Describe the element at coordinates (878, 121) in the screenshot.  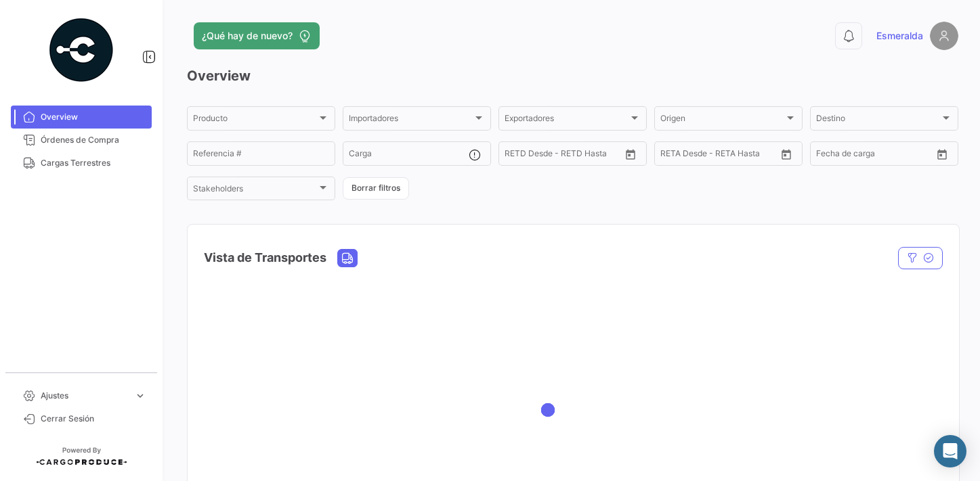
I see `span: Destino` at that location.